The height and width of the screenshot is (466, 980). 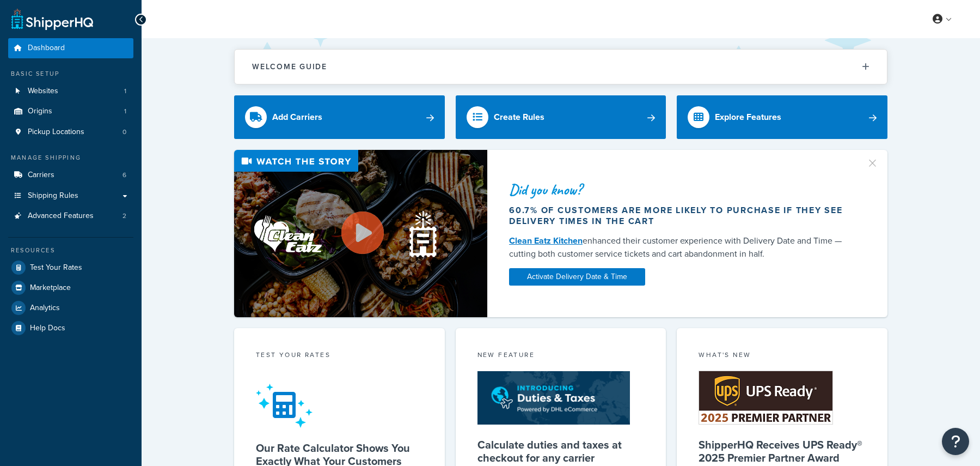 I want to click on div: Basic Setup, so click(x=71, y=73).